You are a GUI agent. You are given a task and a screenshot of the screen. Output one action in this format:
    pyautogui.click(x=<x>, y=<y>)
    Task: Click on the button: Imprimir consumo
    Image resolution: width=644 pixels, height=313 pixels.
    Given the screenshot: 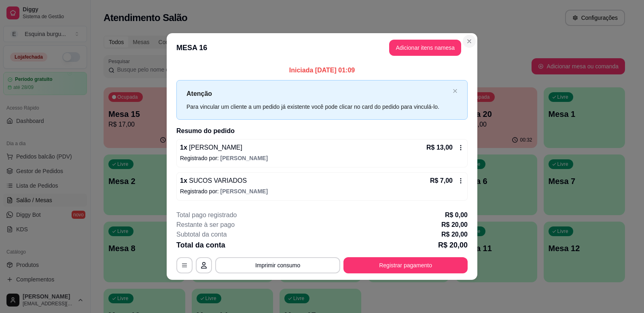 What is the action you would take?
    pyautogui.click(x=277, y=266)
    